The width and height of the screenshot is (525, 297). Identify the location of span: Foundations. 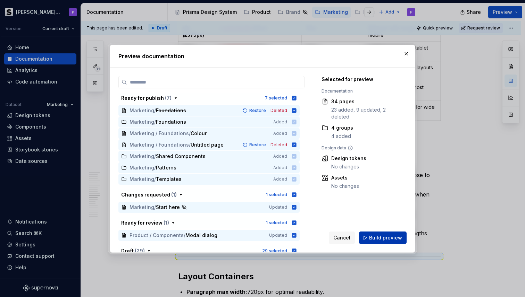
(171, 111).